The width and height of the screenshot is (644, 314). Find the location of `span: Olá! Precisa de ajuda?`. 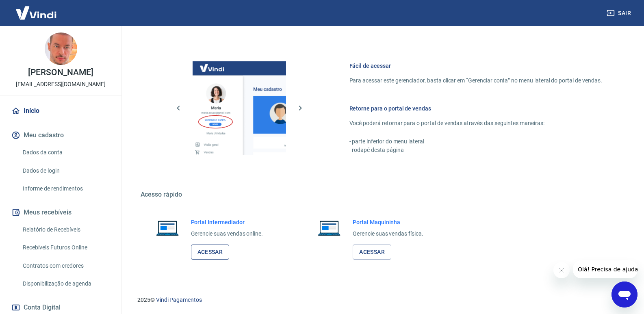

span: Olá! Precisa de ajuda? is located at coordinates (37, 9).